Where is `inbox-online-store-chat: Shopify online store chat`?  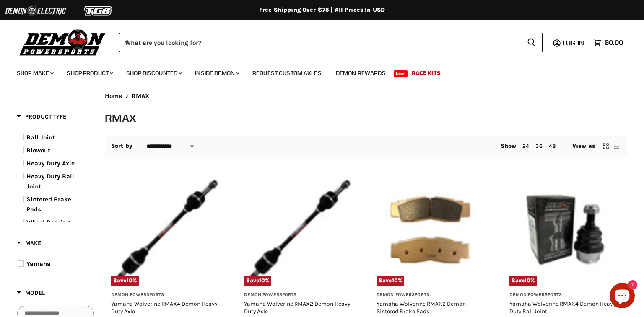
inbox-online-store-chat: Shopify online store chat is located at coordinates (622, 297).